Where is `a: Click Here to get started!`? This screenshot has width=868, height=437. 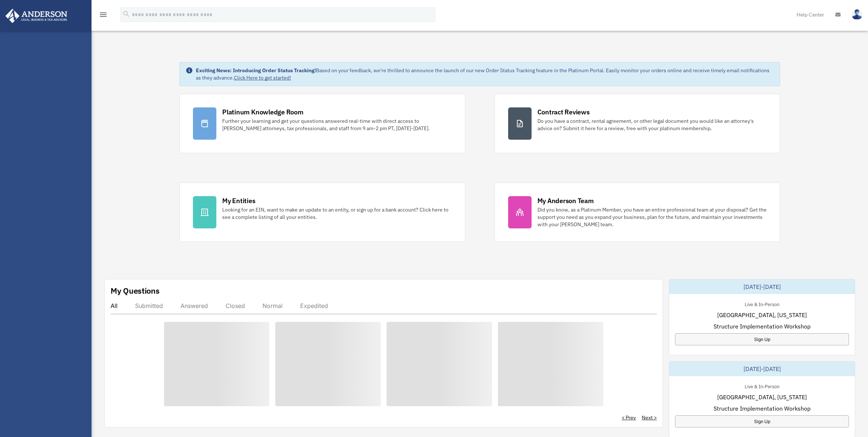
a: Click Here to get started! is located at coordinates (263, 78).